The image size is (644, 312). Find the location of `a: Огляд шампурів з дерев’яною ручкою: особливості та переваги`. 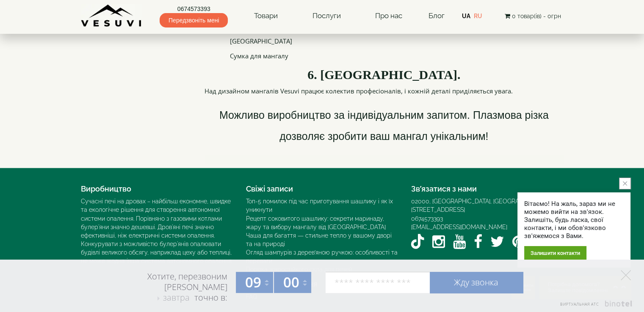

a: Огляд шампурів з дерев’яною ручкою: особливості та переваги is located at coordinates (322, 256).